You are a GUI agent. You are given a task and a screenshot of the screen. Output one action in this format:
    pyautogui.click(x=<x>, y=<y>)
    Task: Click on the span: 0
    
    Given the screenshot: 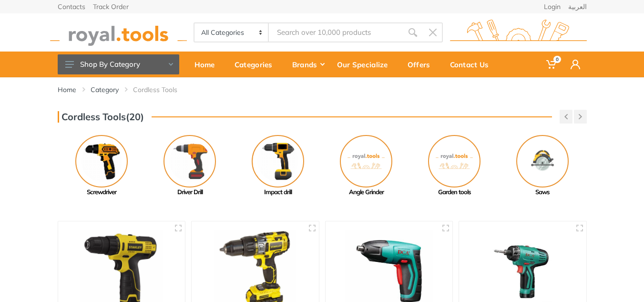 What is the action you would take?
    pyautogui.click(x=557, y=59)
    